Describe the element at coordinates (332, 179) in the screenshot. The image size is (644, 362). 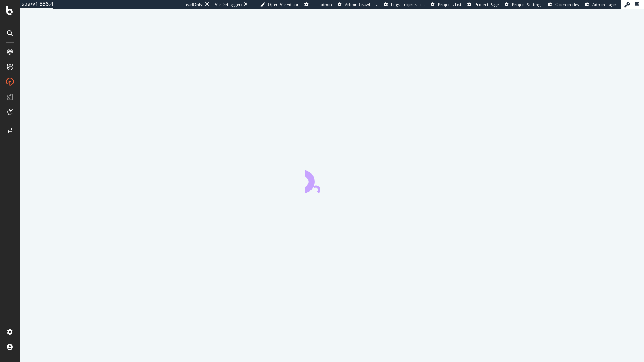
I see `div: animation` at that location.